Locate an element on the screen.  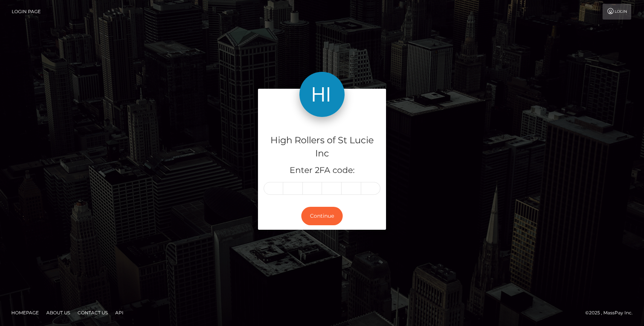
a: About Us is located at coordinates (58, 313).